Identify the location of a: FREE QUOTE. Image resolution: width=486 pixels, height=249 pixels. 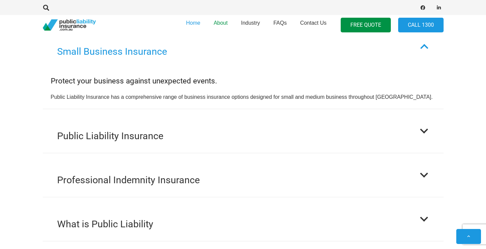
(366, 25).